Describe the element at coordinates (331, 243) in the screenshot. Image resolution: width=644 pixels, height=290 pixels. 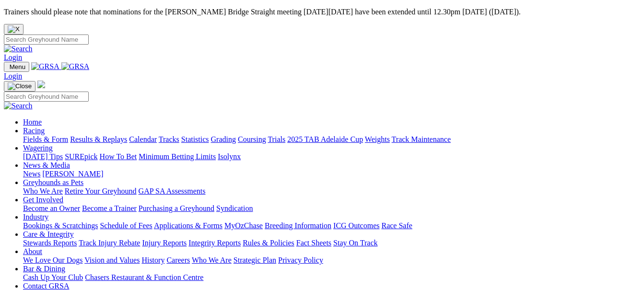
I see `div: Care & Integrity` at that location.